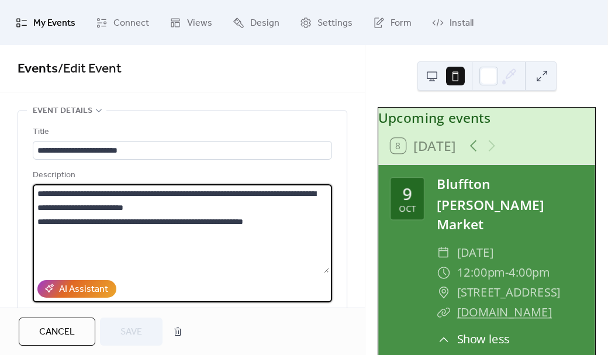 The height and width of the screenshot is (355, 608). Describe the element at coordinates (401, 23) in the screenshot. I see `span: Form` at that location.